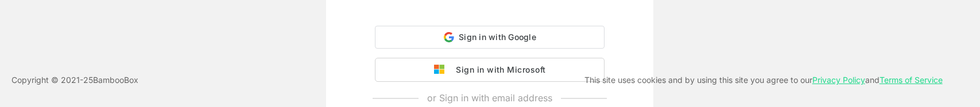  Describe the element at coordinates (490, 37) in the screenshot. I see `div: Sign in with Google` at that location.